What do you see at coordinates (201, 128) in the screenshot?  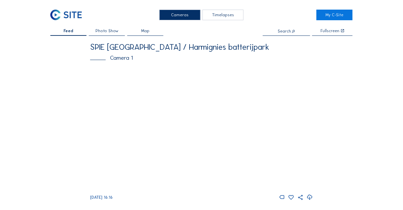 I see `img: Image` at bounding box center [201, 128].